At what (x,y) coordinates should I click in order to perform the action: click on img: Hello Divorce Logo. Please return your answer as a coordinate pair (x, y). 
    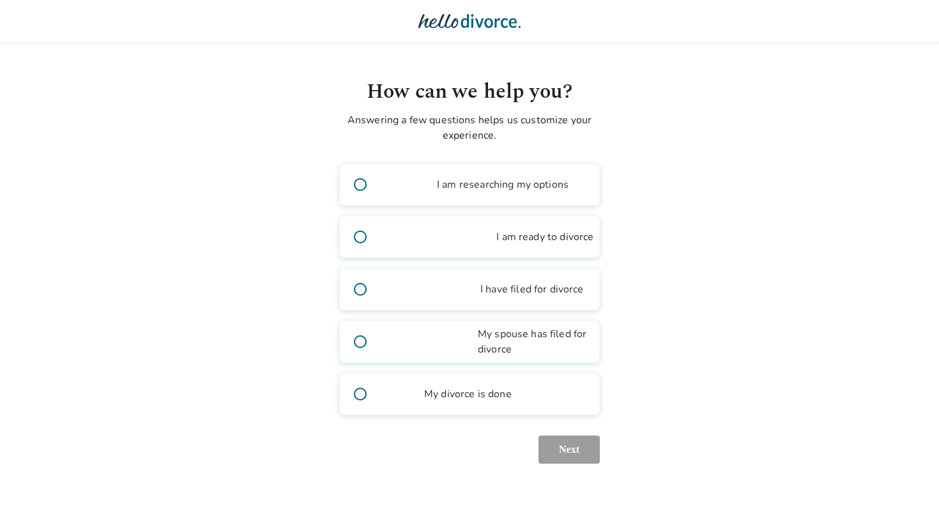
    Looking at the image, I should click on (469, 21).